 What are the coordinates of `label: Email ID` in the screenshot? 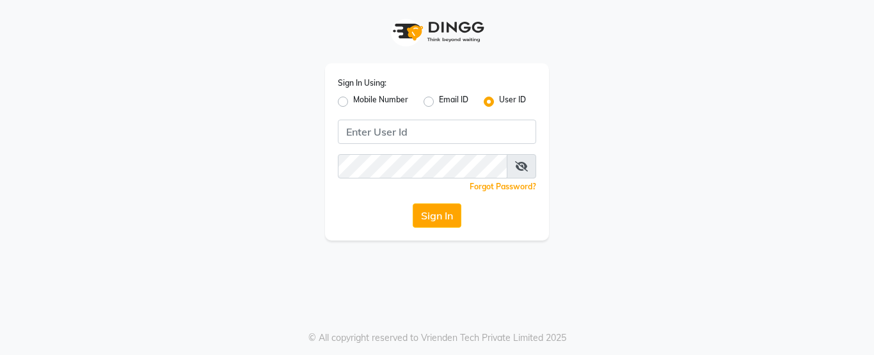 It's located at (453, 102).